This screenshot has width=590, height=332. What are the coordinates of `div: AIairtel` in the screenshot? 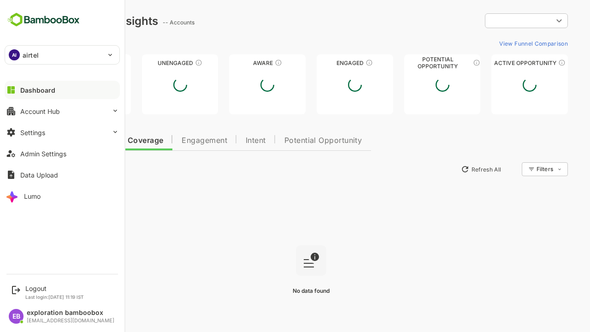 It's located at (62, 55).